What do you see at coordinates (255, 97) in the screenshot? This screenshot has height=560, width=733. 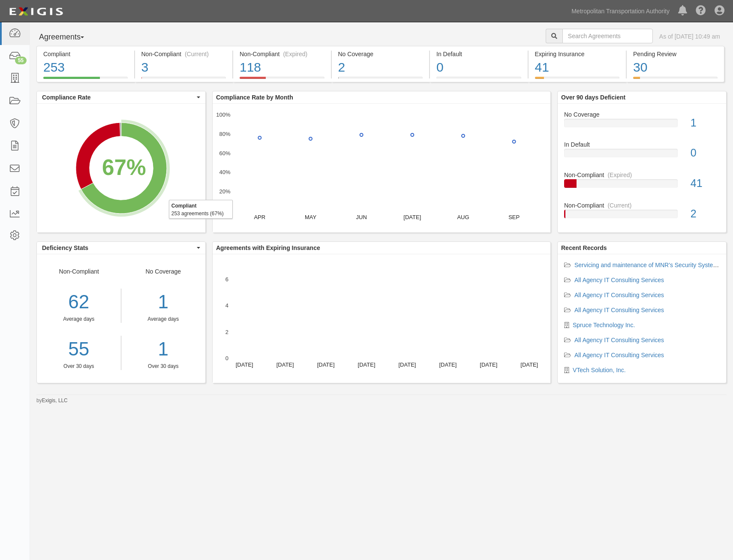 I see `b: Compliance Rate by Month` at bounding box center [255, 97].